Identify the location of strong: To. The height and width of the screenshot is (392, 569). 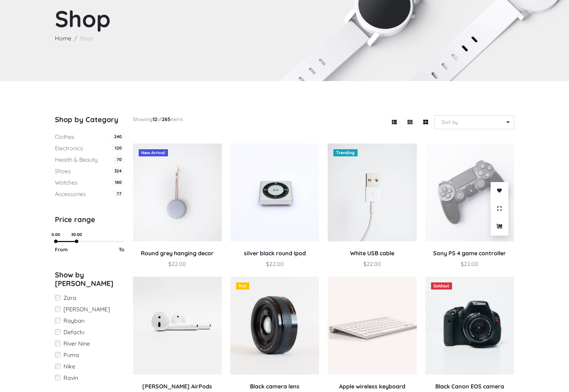
(122, 250).